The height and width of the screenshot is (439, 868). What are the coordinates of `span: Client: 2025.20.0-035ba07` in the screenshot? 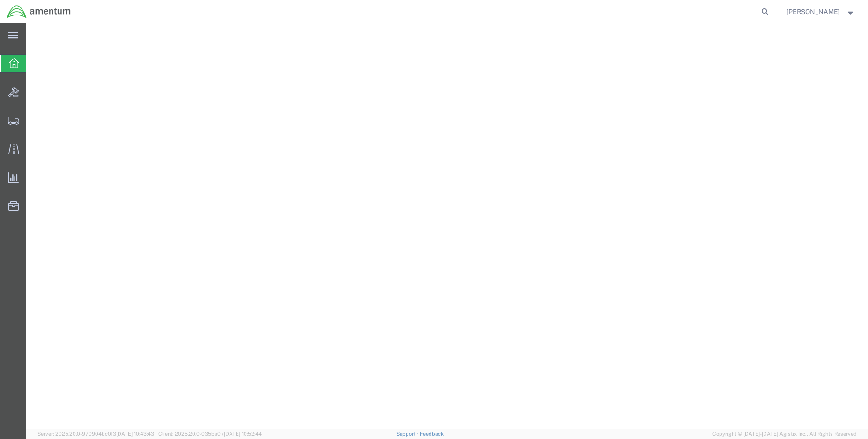 It's located at (210, 434).